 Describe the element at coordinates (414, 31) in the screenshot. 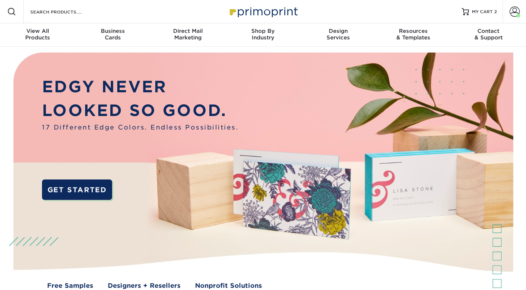

I see `span: Resources` at that location.